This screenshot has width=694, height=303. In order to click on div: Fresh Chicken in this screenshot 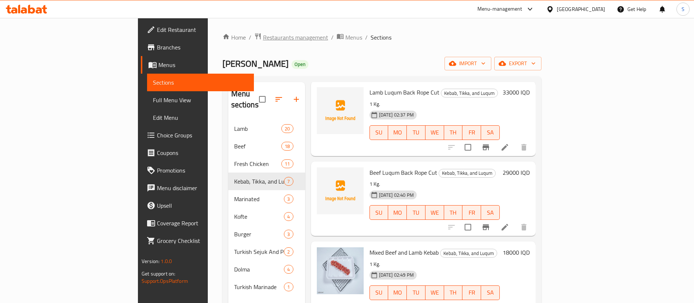, I will do `click(258, 164)`.